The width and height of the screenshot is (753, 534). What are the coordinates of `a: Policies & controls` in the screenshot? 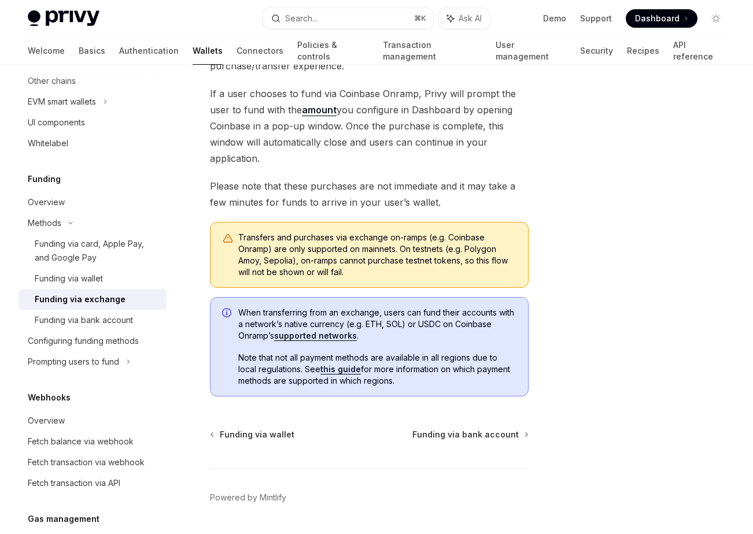 It's located at (333, 51).